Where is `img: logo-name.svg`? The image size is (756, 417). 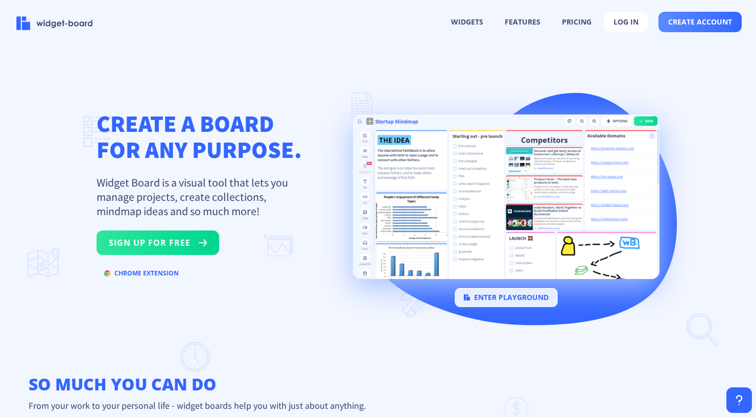 img: logo-name.svg is located at coordinates (55, 23).